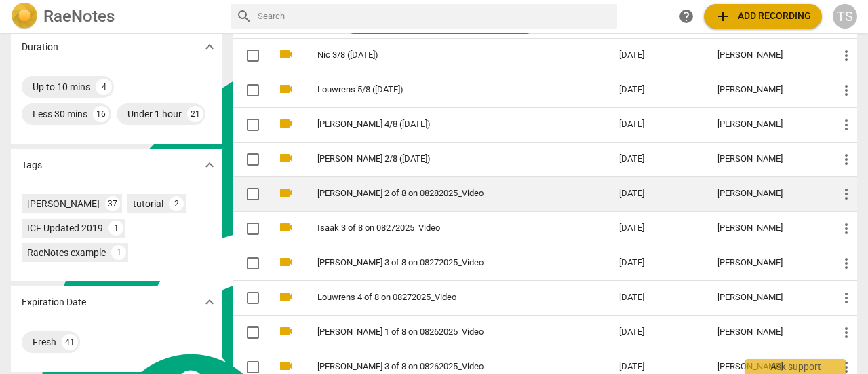 The image size is (868, 374). What do you see at coordinates (70, 342) in the screenshot?
I see `div: 41` at bounding box center [70, 342].